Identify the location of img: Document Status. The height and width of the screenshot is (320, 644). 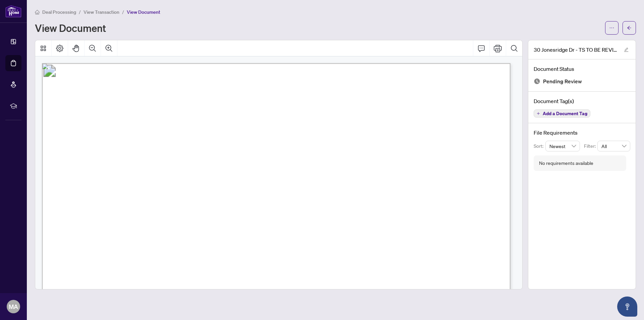
(537, 81).